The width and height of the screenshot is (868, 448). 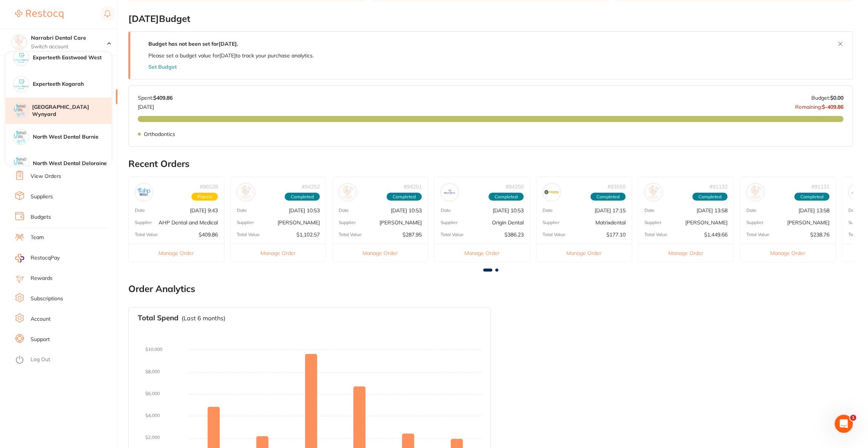 What do you see at coordinates (491, 289) in the screenshot?
I see `h2: Order Analytics` at bounding box center [491, 289].